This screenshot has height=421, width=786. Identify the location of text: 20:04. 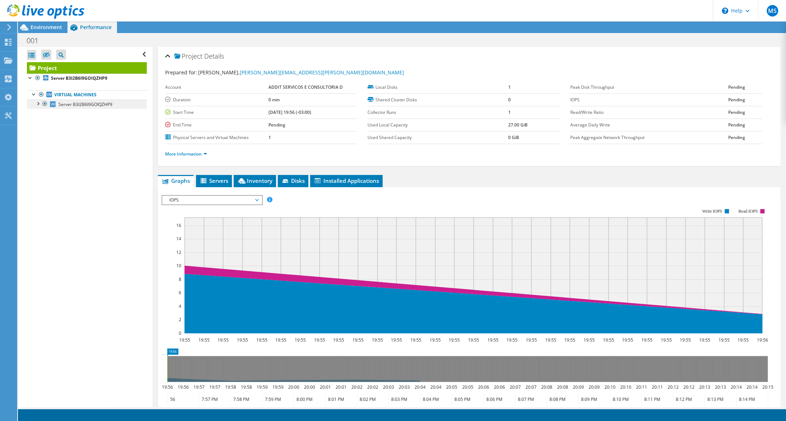
(420, 387).